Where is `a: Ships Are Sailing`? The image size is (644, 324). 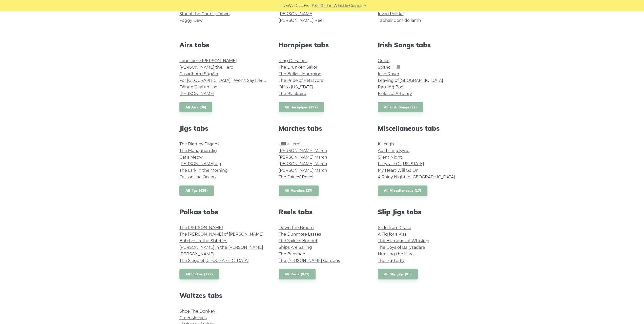 a: Ships Are Sailing is located at coordinates (295, 247).